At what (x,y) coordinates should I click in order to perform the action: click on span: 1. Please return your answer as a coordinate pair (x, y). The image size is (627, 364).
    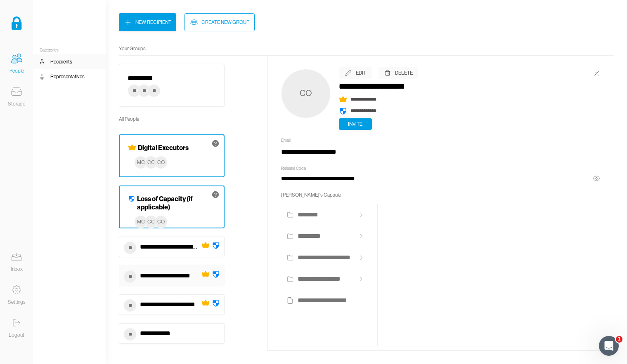
    Looking at the image, I should click on (619, 339).